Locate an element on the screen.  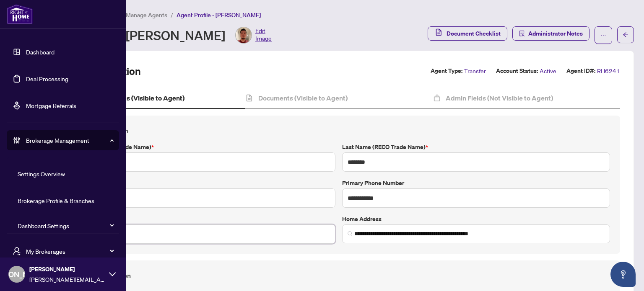
a: Deal Processing is located at coordinates (47, 79).